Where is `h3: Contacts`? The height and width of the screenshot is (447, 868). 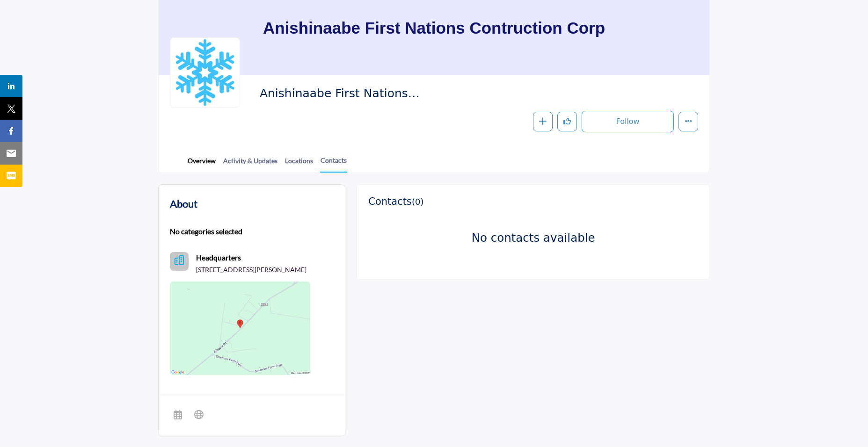
h3: Contacts is located at coordinates (396, 201).